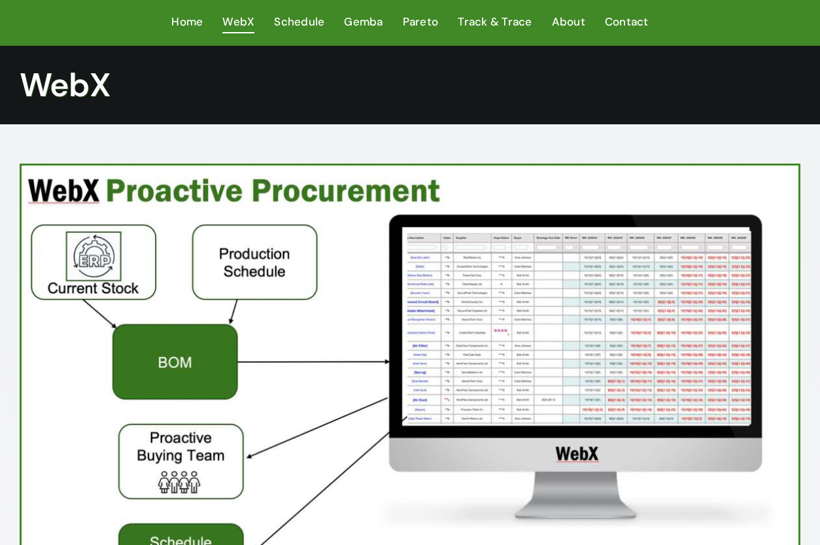 This screenshot has width=820, height=545. What do you see at coordinates (238, 22) in the screenshot?
I see `span: WebX` at bounding box center [238, 22].